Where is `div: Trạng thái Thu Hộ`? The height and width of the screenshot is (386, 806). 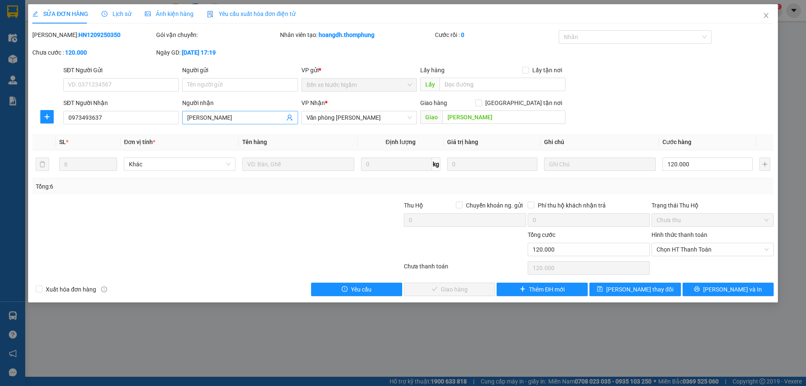 div: Trạng thái Thu Hộ is located at coordinates (712, 205).